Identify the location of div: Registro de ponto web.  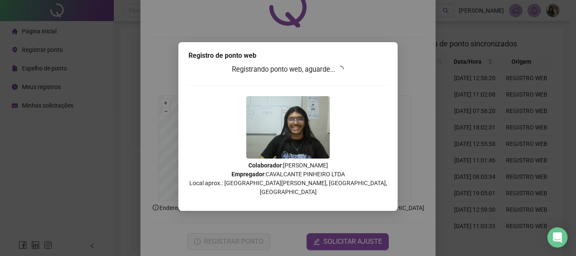
(288, 56).